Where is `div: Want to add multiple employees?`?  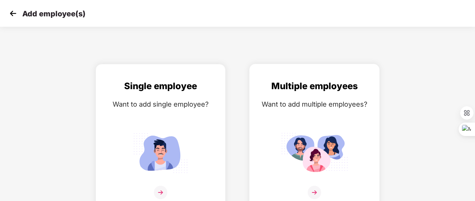 div: Want to add multiple employees? is located at coordinates (315, 104).